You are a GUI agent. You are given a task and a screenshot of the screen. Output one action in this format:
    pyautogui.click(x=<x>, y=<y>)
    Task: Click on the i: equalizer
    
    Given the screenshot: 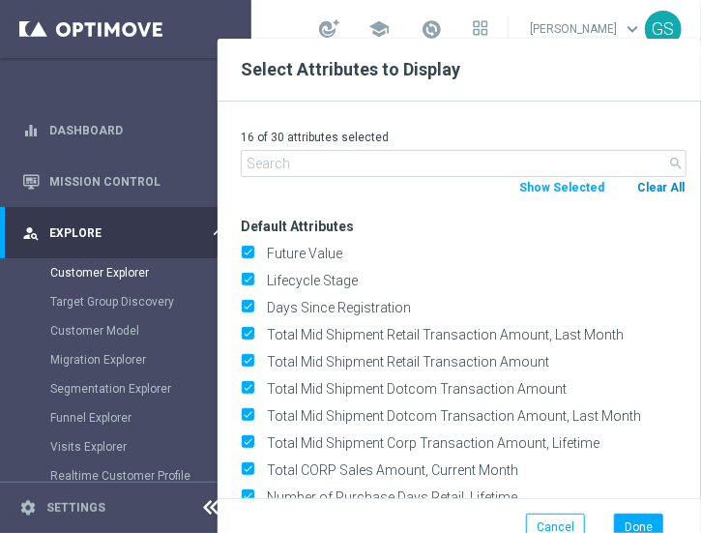 What is the action you would take?
    pyautogui.click(x=31, y=130)
    